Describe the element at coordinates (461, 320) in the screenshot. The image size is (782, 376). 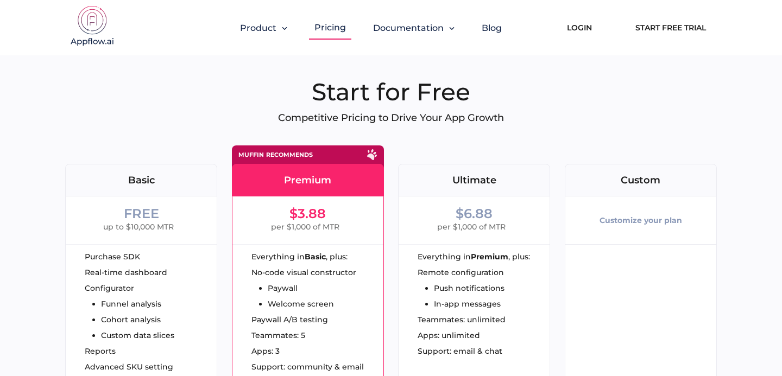
I see `span: Teammates: unlimited` at that location.